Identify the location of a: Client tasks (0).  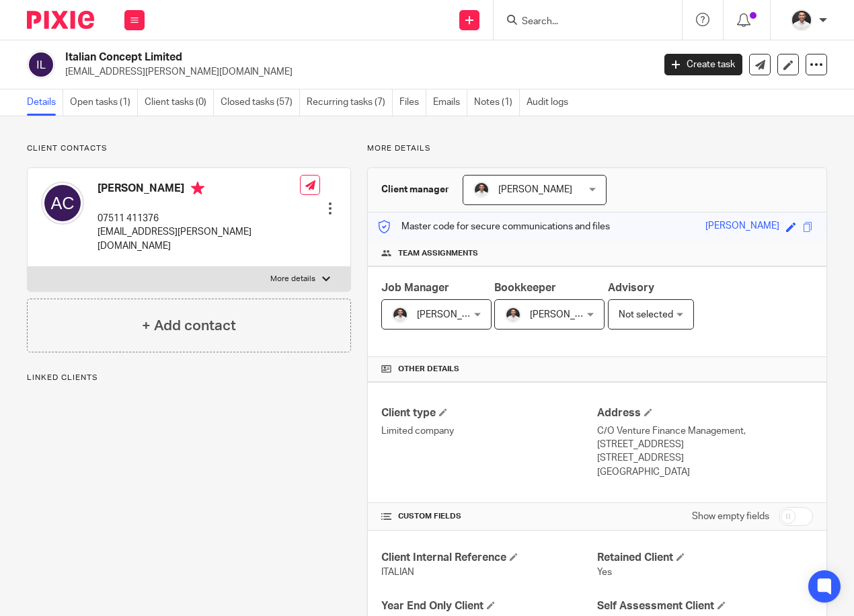
(179, 102).